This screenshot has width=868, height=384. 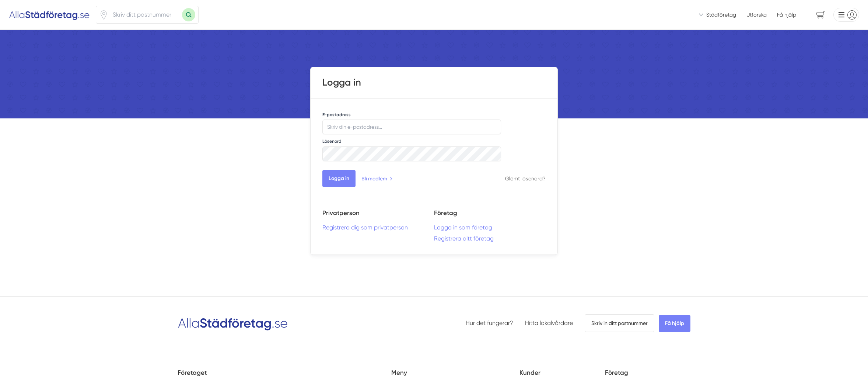 What do you see at coordinates (339, 178) in the screenshot?
I see `button: Logga in` at bounding box center [339, 178].